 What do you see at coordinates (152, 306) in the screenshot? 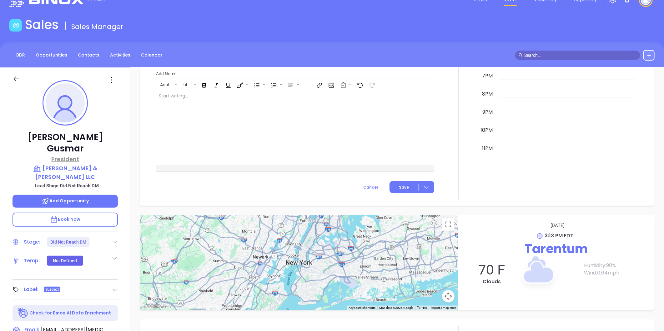
I see `img: Google` at bounding box center [152, 306].